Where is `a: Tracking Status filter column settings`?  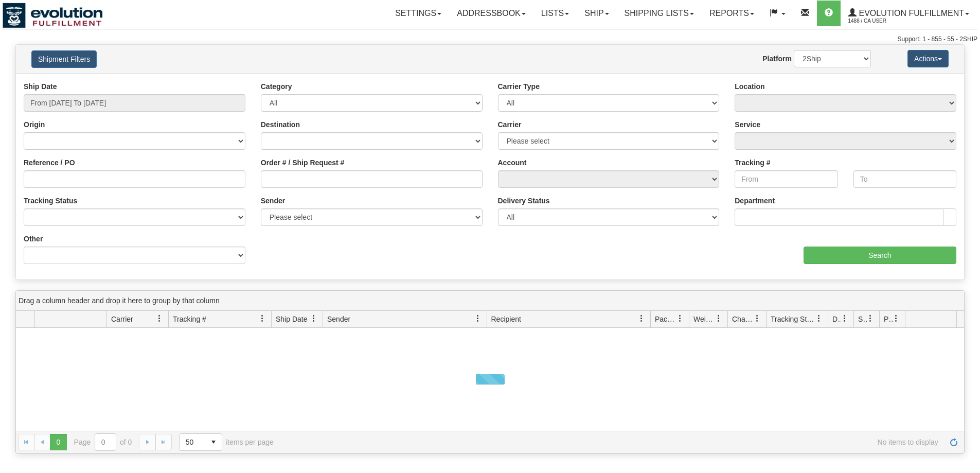
a: Tracking Status filter column settings is located at coordinates (820, 319).